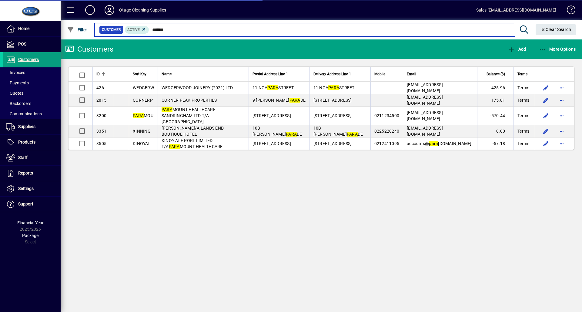  I want to click on span: 3505, so click(101, 143).